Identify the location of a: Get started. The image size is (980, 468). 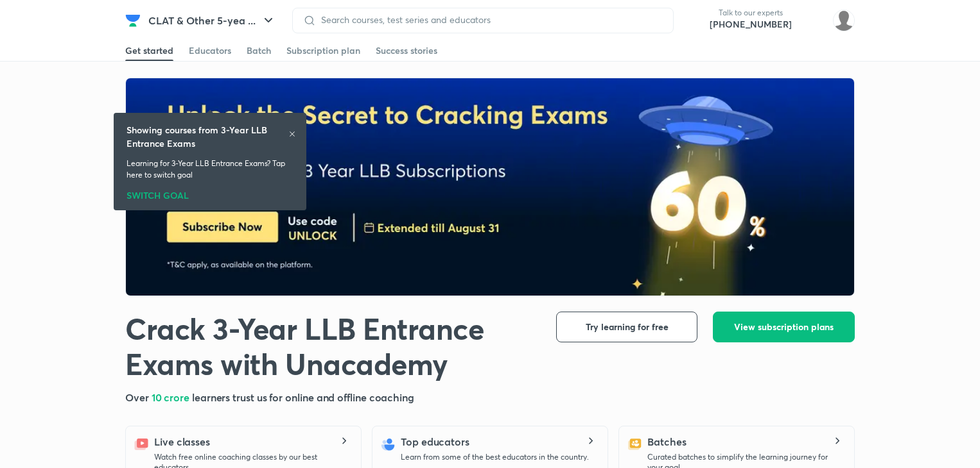
(149, 51).